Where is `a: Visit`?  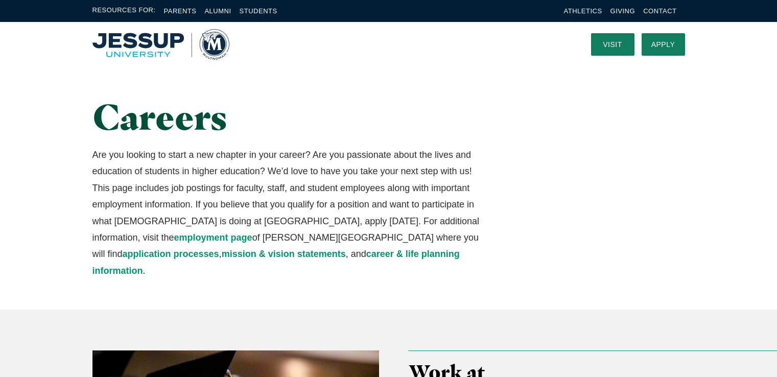
a: Visit is located at coordinates (612, 44).